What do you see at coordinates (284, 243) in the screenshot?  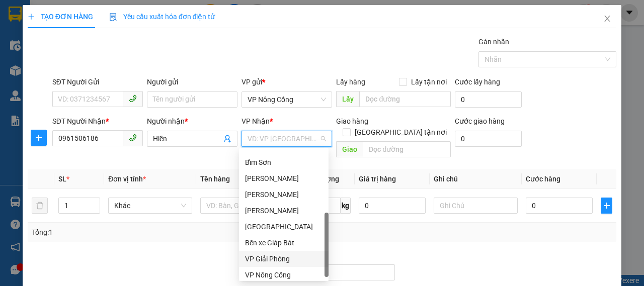 I see `div: Bến xe Giáp Bát` at bounding box center [284, 243].